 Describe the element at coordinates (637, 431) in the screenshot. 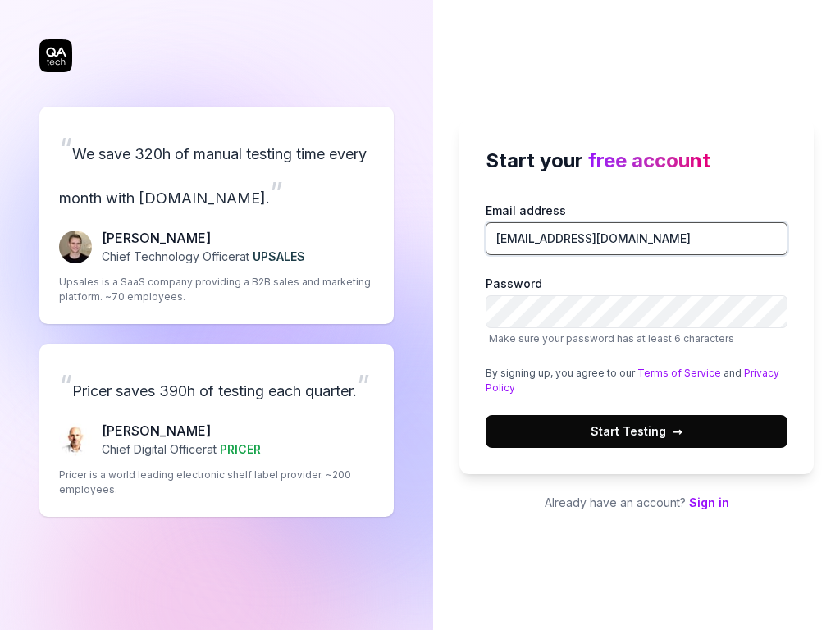

I see `span: Start Testing` at that location.